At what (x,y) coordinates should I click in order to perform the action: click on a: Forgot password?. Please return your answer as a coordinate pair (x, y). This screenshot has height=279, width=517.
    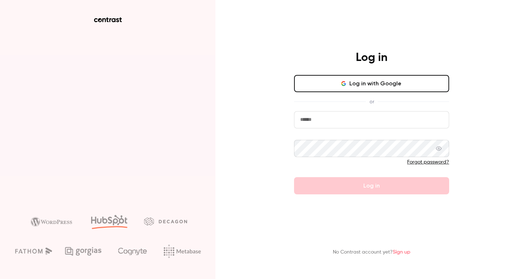
    Looking at the image, I should click on (428, 162).